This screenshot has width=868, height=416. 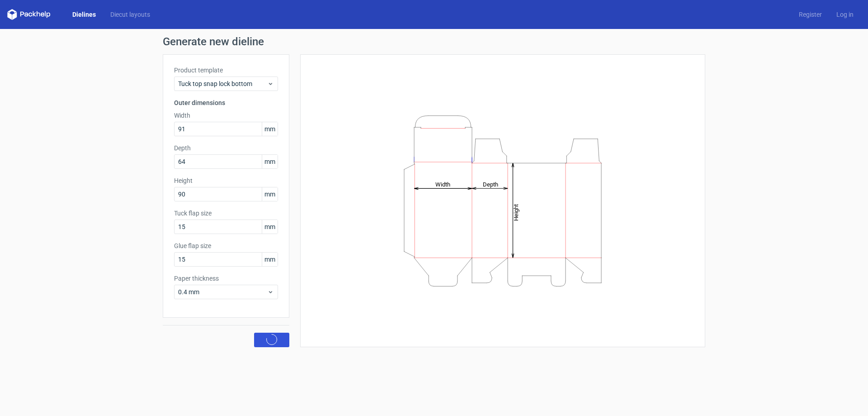 What do you see at coordinates (223, 84) in the screenshot?
I see `span: Tuck top snap lock bottom` at bounding box center [223, 84].